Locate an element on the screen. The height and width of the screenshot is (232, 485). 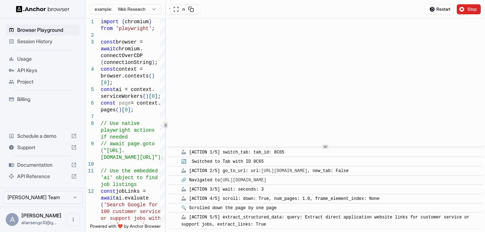
div: 3 is located at coordinates (90, 42).